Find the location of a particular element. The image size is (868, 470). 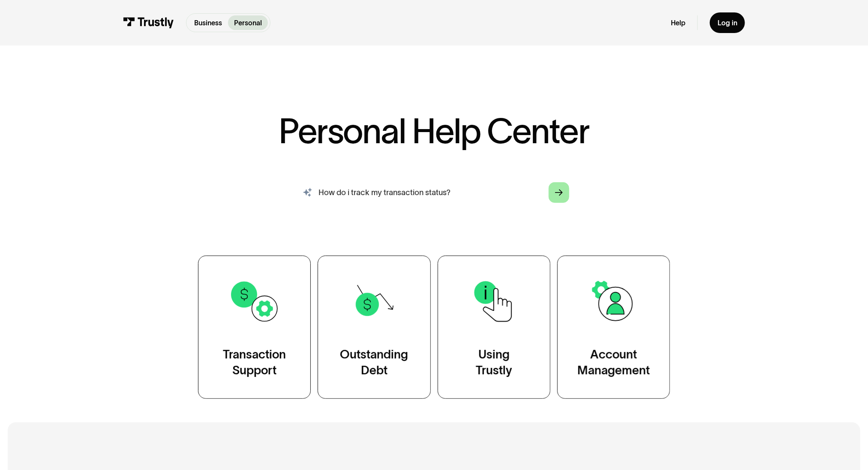

div: Account Management is located at coordinates (613, 363).